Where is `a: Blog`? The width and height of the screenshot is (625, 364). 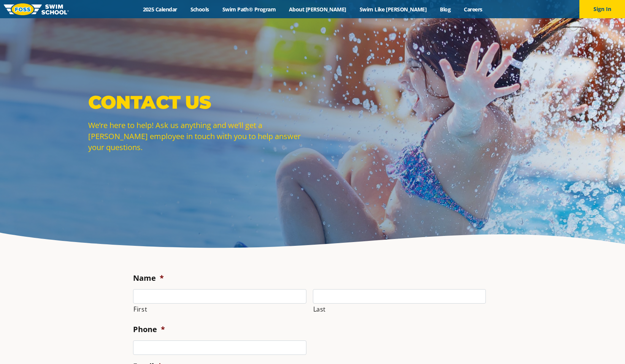 a: Blog is located at coordinates (445, 9).